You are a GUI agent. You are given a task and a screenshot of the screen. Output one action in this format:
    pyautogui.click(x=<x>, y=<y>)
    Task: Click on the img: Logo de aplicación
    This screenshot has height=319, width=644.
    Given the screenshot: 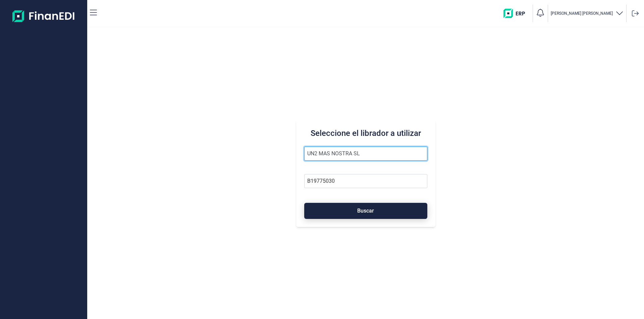 What is the action you would take?
    pyautogui.click(x=44, y=16)
    